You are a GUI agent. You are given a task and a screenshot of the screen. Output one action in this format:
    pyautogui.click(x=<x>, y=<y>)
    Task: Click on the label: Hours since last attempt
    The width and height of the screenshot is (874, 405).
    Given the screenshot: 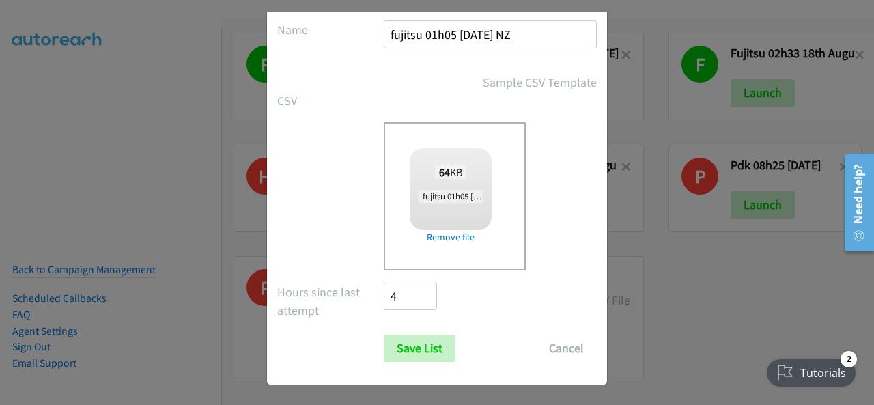 What is the action you would take?
    pyautogui.click(x=331, y=301)
    